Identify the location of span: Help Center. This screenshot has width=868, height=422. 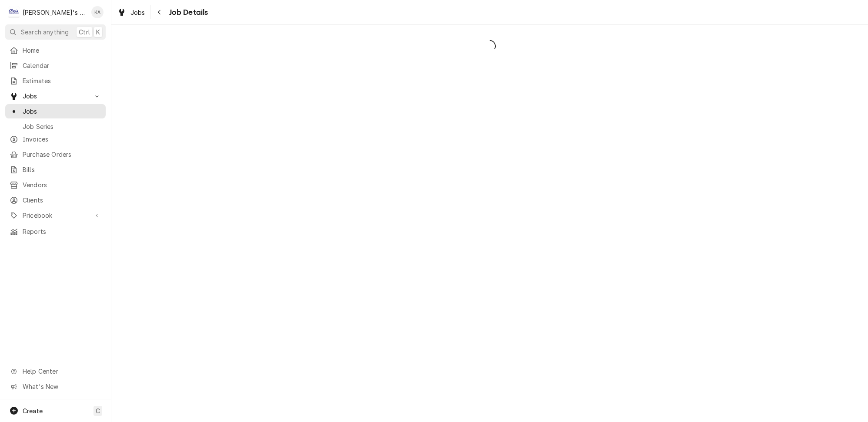
(61, 371).